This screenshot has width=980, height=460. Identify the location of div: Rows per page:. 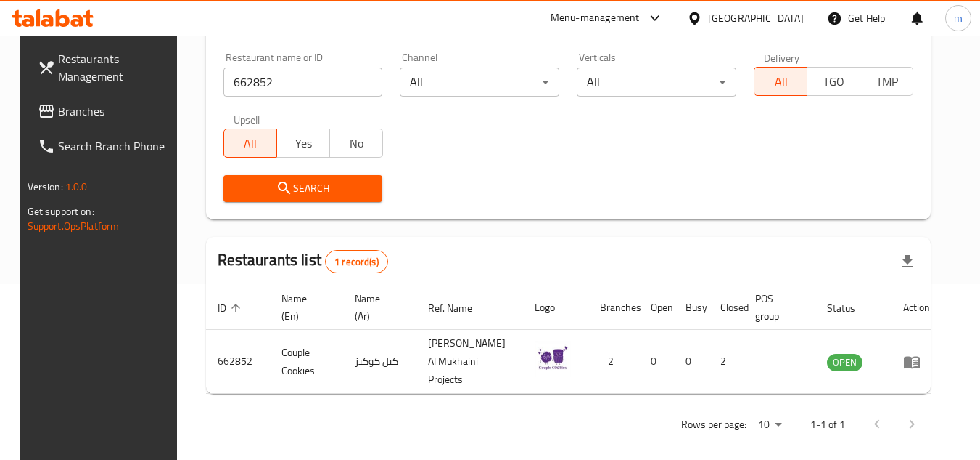
(770, 425).